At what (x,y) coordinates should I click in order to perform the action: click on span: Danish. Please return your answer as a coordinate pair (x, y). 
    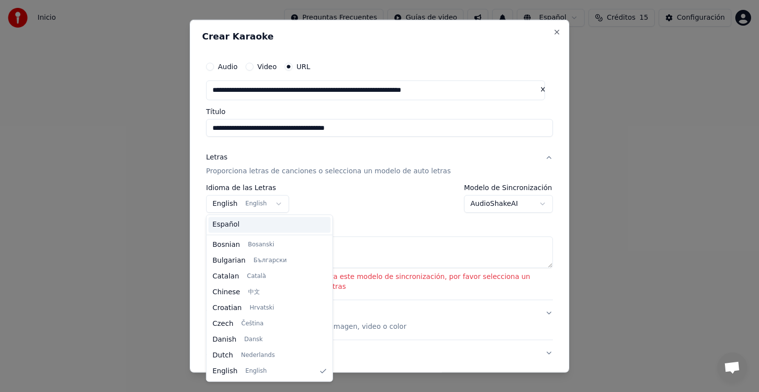
    Looking at the image, I should click on (224, 340).